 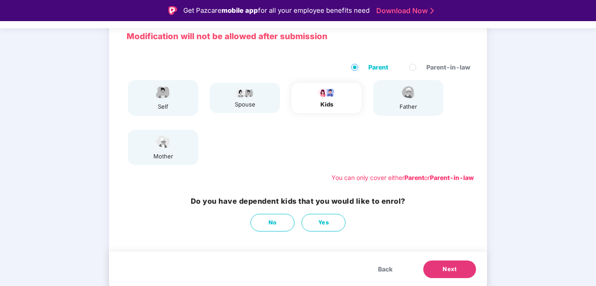 What do you see at coordinates (240, 10) in the screenshot?
I see `strong: mobile app` at bounding box center [240, 10].